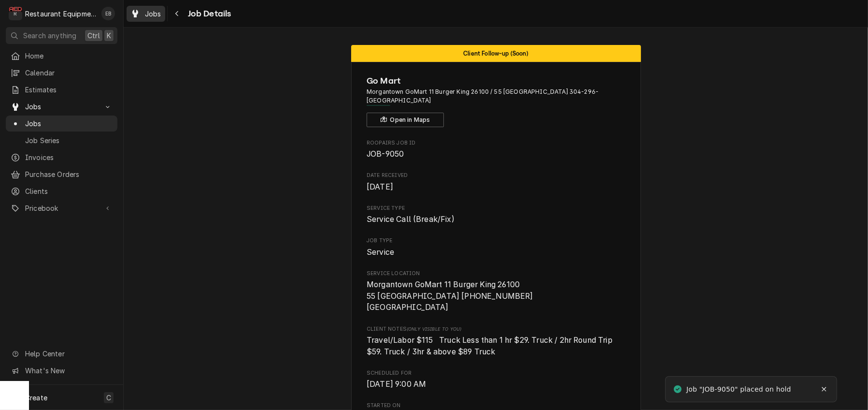  I want to click on a: Calendar, so click(61, 73).